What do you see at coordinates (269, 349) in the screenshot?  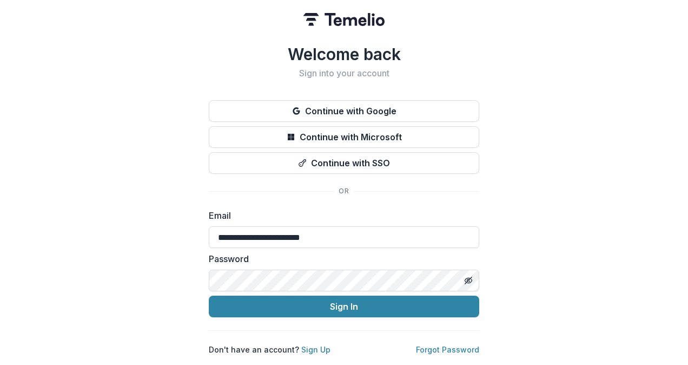 I see `p: Don't have an account?` at bounding box center [269, 349].